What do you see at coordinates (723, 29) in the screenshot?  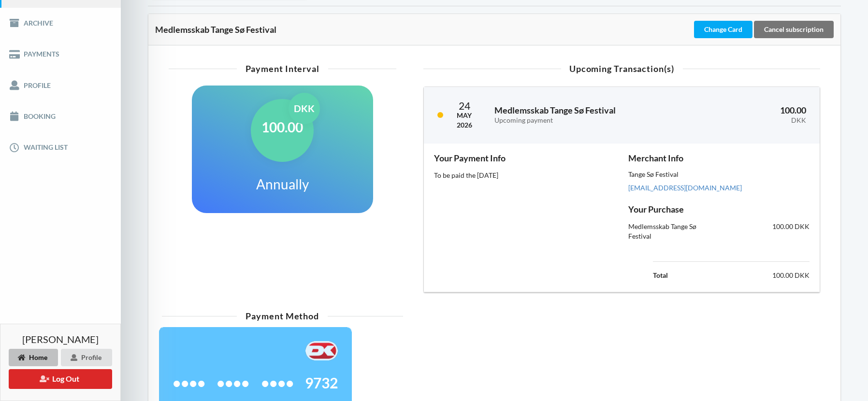 I see `div: Change Card` at bounding box center [723, 29].